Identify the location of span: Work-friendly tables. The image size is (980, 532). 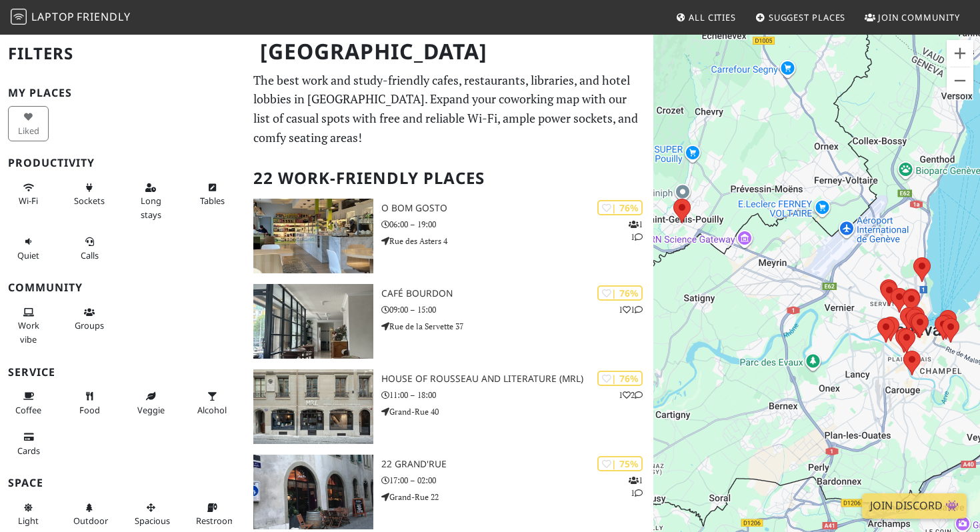
(212, 201).